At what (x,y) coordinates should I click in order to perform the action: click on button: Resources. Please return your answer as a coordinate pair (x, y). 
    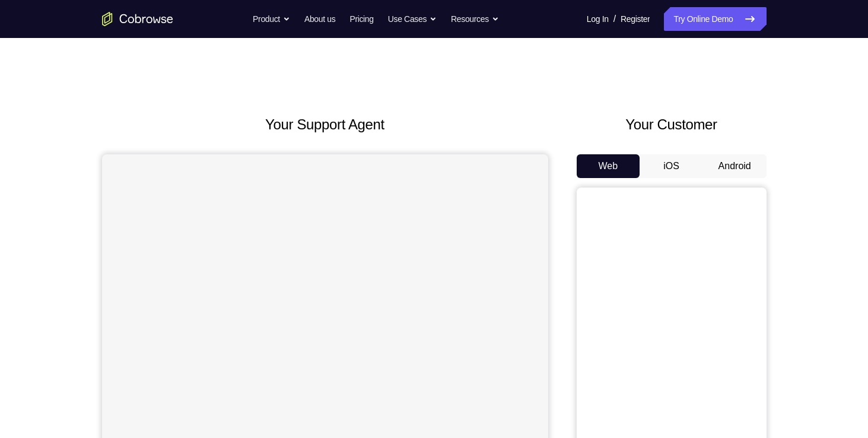
    Looking at the image, I should click on (475, 19).